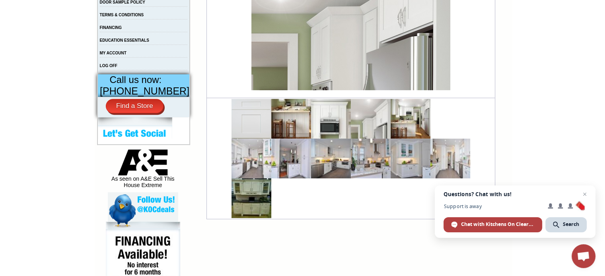 This screenshot has width=605, height=276. I want to click on div: As seen on A&E Sell This House Extreme, so click(143, 171).